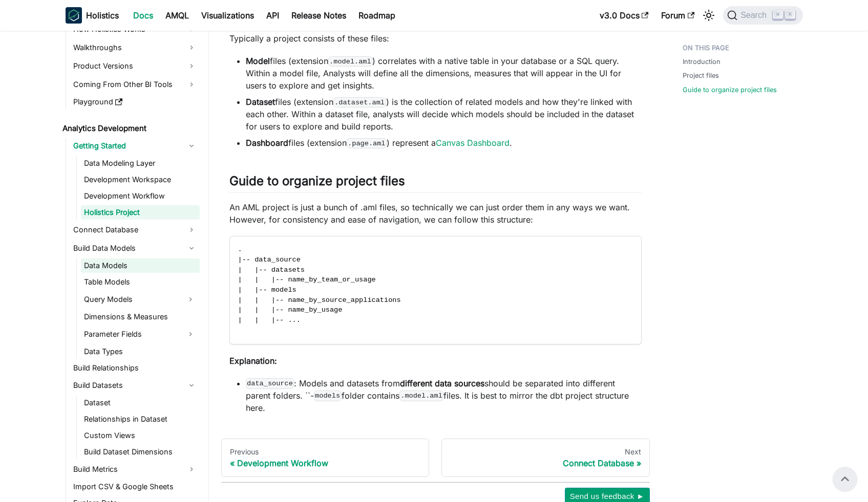 The height and width of the screenshot is (502, 868). Describe the element at coordinates (135, 146) in the screenshot. I see `a: Getting Started` at that location.